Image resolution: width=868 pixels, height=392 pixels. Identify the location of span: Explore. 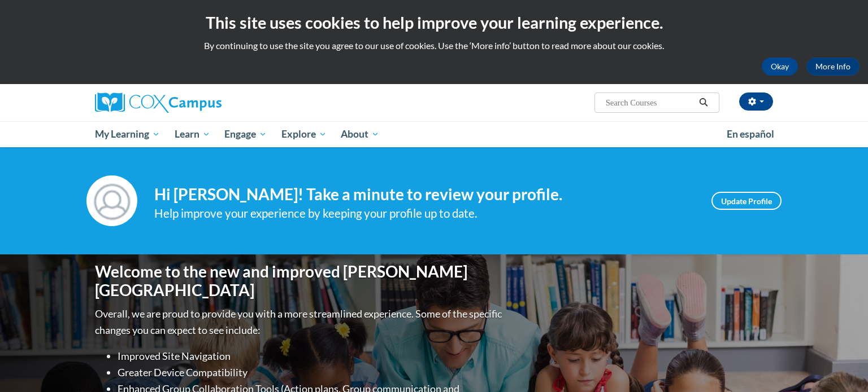
(304, 134).